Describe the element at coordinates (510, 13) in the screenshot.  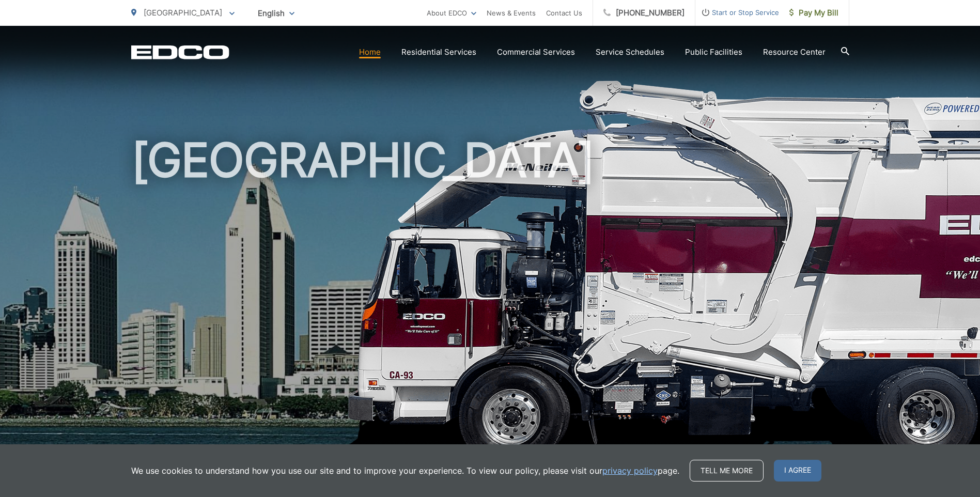
I see `a: News & Events` at that location.